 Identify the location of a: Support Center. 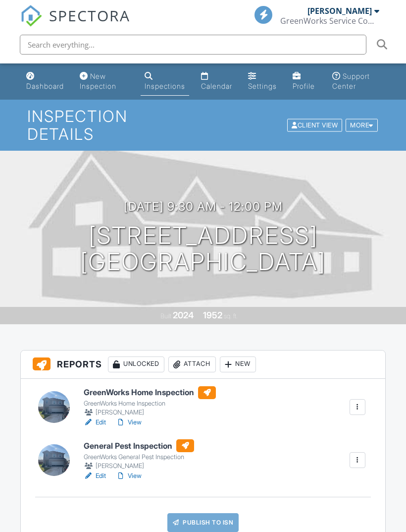
(356, 81).